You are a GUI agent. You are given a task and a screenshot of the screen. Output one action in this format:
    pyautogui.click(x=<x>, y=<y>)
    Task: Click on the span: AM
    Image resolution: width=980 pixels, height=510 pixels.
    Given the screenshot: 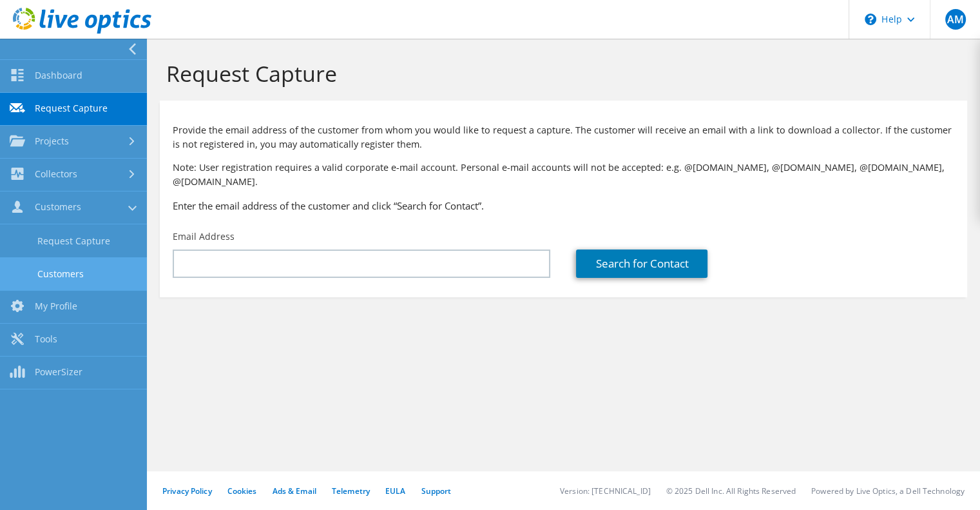 What is the action you would take?
    pyautogui.click(x=955, y=19)
    